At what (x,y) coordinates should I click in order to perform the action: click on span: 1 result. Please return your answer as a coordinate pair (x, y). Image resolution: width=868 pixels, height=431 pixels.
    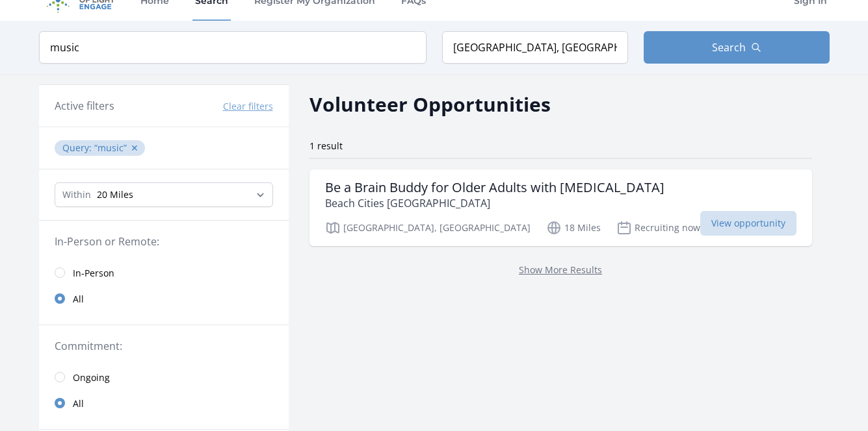
    Looking at the image, I should click on (326, 145).